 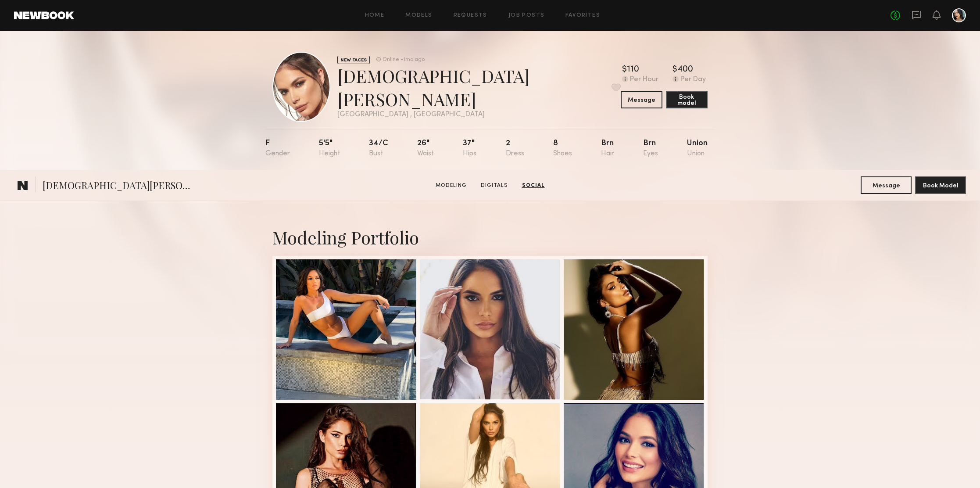 I want to click on div: Per Day, so click(x=693, y=80).